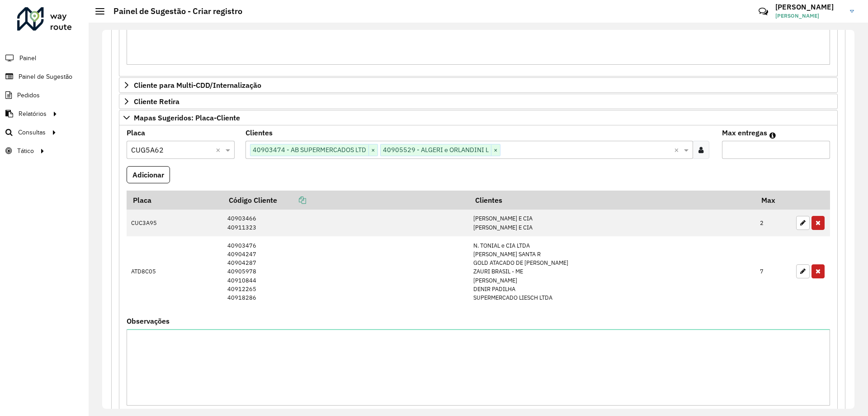  What do you see at coordinates (612, 200) in the screenshot?
I see `th: Clientes` at bounding box center [612, 200].